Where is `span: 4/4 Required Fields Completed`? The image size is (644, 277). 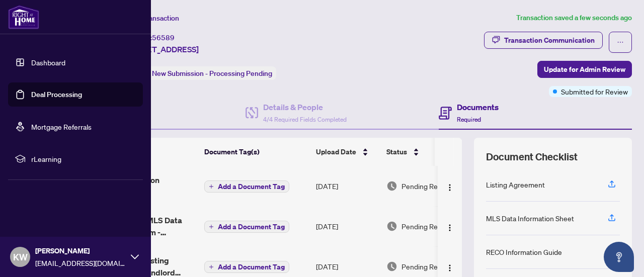
span: 4/4 Required Fields Completed is located at coordinates (305, 119).